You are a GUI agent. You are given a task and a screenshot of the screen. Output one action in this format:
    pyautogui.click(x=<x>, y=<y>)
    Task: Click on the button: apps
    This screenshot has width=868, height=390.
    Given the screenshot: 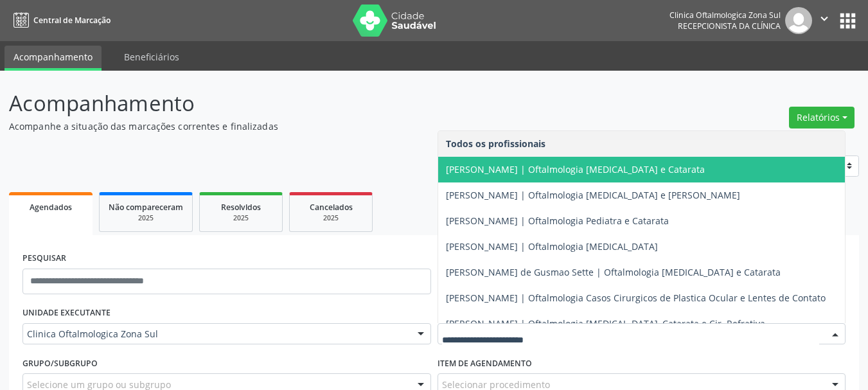 What is the action you would take?
    pyautogui.click(x=847, y=21)
    